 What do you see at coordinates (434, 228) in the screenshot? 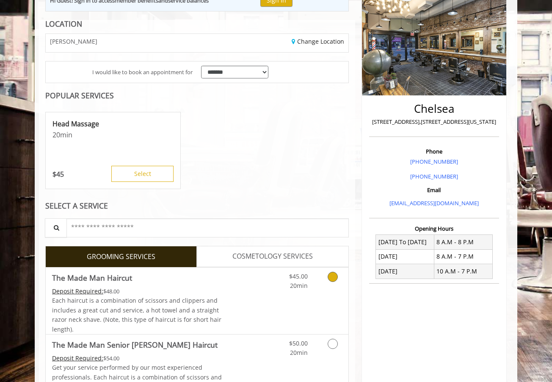
I see `h3: Opening Hours` at bounding box center [434, 228].